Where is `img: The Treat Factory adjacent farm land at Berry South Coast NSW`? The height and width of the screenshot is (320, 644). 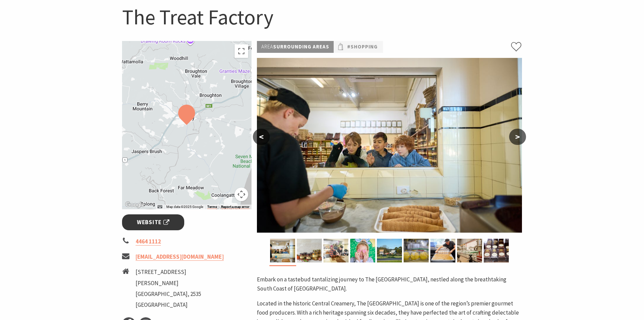
img: The Treat Factory adjacent farm land at Berry South Coast NSW is located at coordinates (389, 251).